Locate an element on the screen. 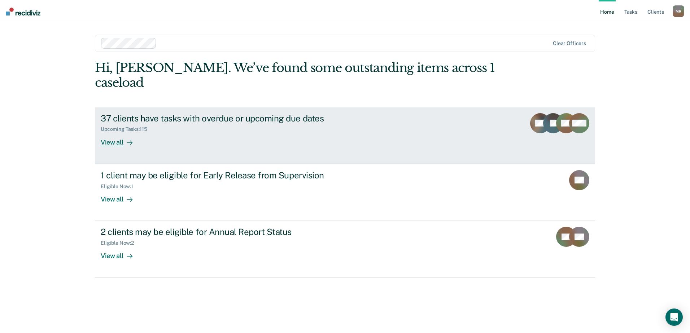  div: 37 clients have tasks with overdue or upcoming due dates is located at coordinates (227, 118).